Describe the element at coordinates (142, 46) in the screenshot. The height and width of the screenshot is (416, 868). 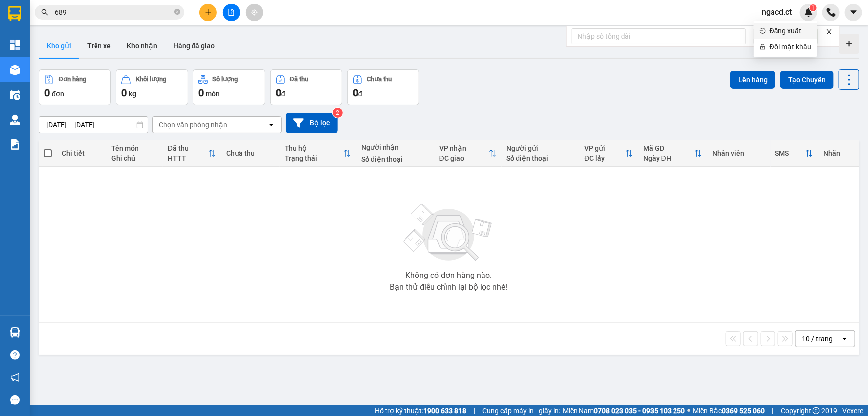
I see `button: Kho nhận` at that location.